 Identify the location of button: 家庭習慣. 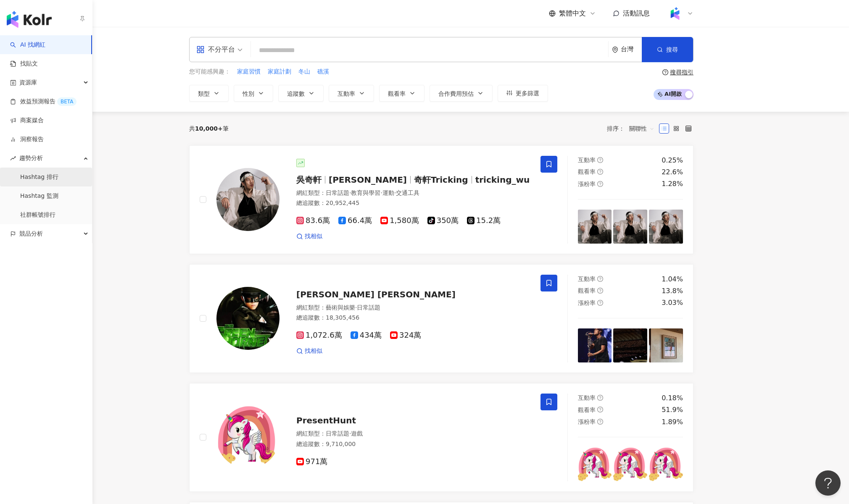
(249, 71).